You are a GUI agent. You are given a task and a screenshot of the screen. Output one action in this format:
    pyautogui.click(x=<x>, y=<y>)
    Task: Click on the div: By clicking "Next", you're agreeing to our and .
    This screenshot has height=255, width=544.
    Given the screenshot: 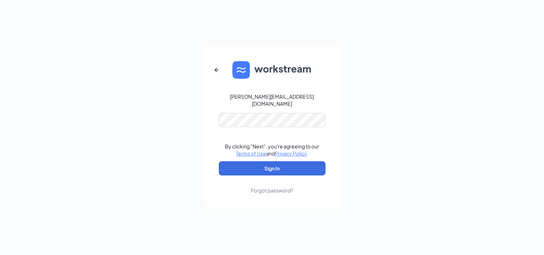 What is the action you would take?
    pyautogui.click(x=272, y=150)
    